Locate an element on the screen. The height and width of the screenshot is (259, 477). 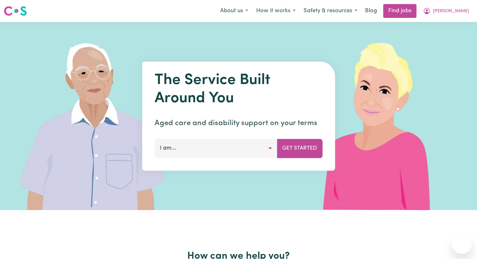
button: About us is located at coordinates (234, 11).